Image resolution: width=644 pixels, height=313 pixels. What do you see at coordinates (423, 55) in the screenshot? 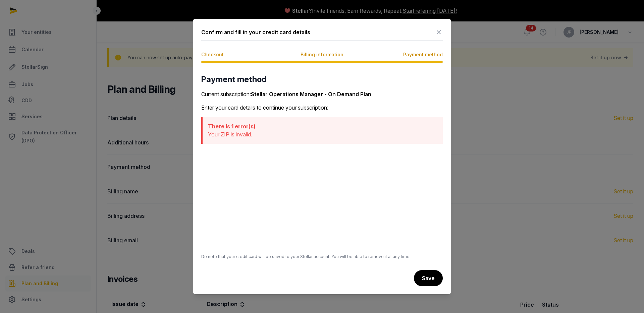
I see `span: Payment method` at bounding box center [423, 55].